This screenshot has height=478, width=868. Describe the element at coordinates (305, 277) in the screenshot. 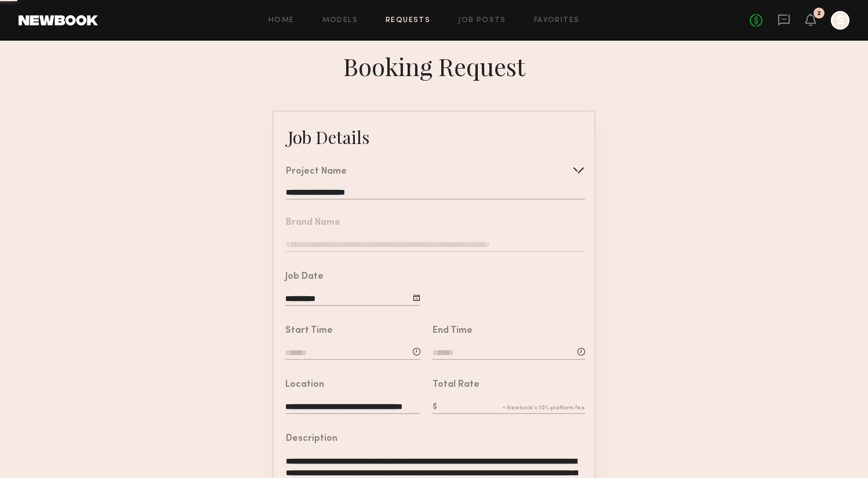

I see `div: Job Date` at that location.